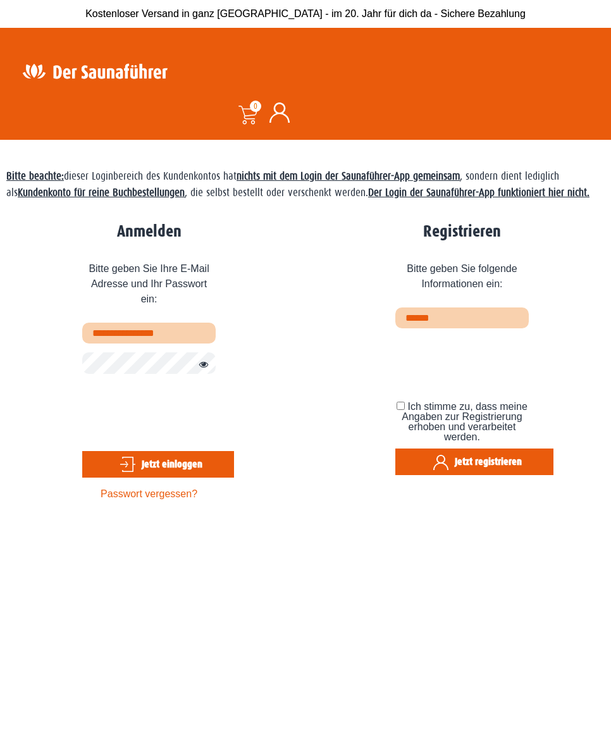 The image size is (611, 737). Describe the element at coordinates (474, 462) in the screenshot. I see `button: Jetzt registrieren` at that location.